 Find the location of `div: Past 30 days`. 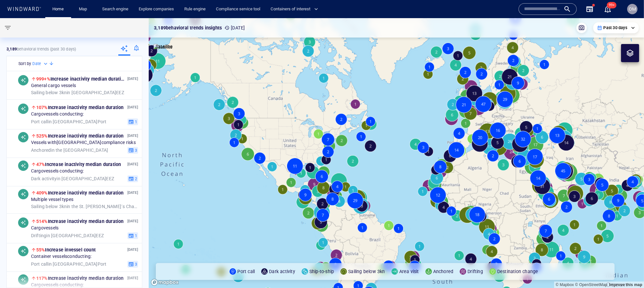

div: Past 30 days is located at coordinates (616, 28).